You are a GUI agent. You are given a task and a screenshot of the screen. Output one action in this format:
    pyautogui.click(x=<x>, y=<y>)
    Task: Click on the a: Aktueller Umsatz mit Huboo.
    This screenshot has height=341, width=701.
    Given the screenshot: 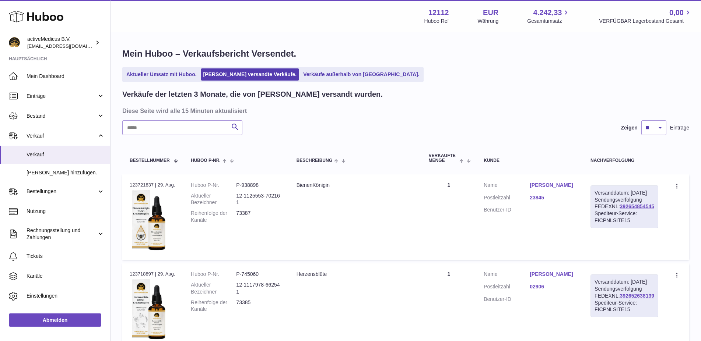 What is the action you would take?
    pyautogui.click(x=161, y=74)
    